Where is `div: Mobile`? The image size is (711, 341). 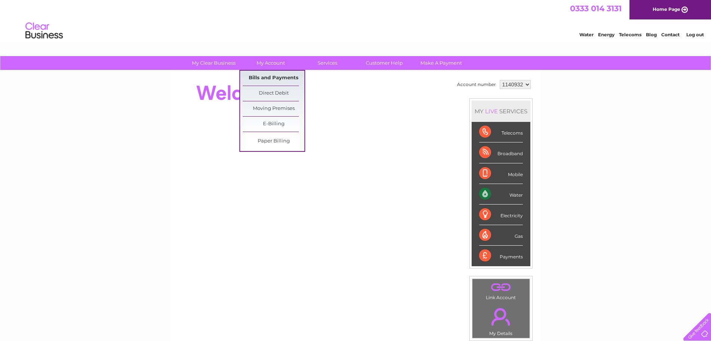
div: Mobile is located at coordinates (501, 174).